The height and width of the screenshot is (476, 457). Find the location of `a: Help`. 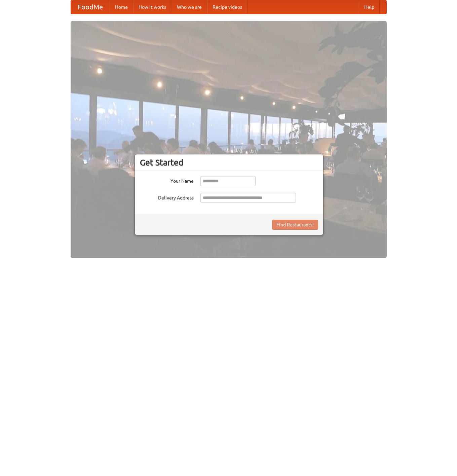

a: Help is located at coordinates (369, 7).